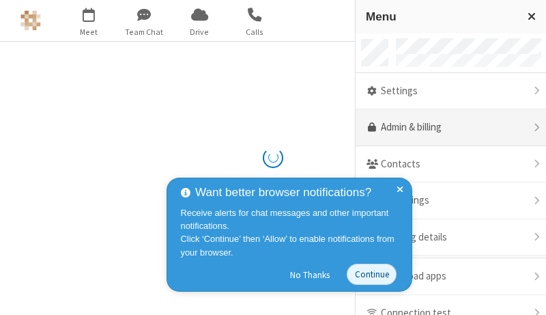 The height and width of the screenshot is (315, 546). Describe the element at coordinates (371, 274) in the screenshot. I see `button: Continue` at that location.